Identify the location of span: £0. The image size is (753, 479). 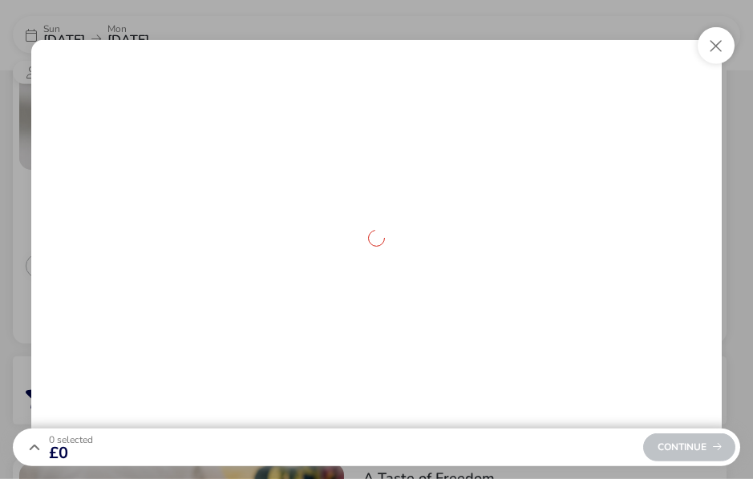
(71, 454).